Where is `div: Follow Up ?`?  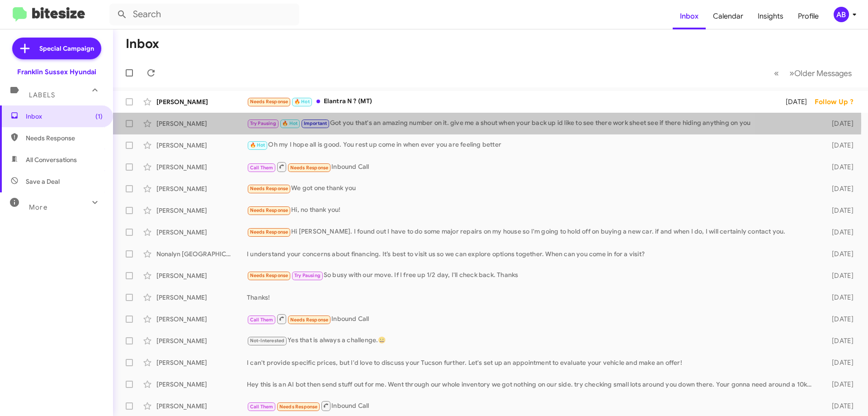
div: Follow Up ? is located at coordinates (838, 102).